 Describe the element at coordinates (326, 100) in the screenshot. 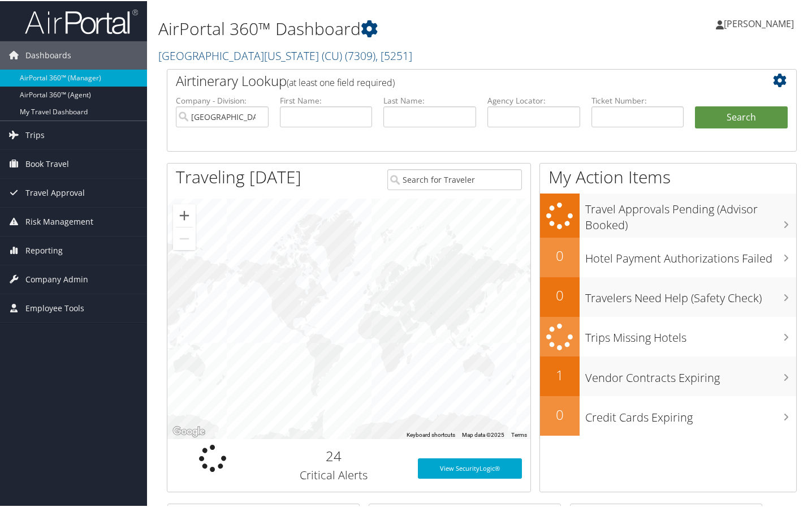

I see `label: First Name:` at that location.